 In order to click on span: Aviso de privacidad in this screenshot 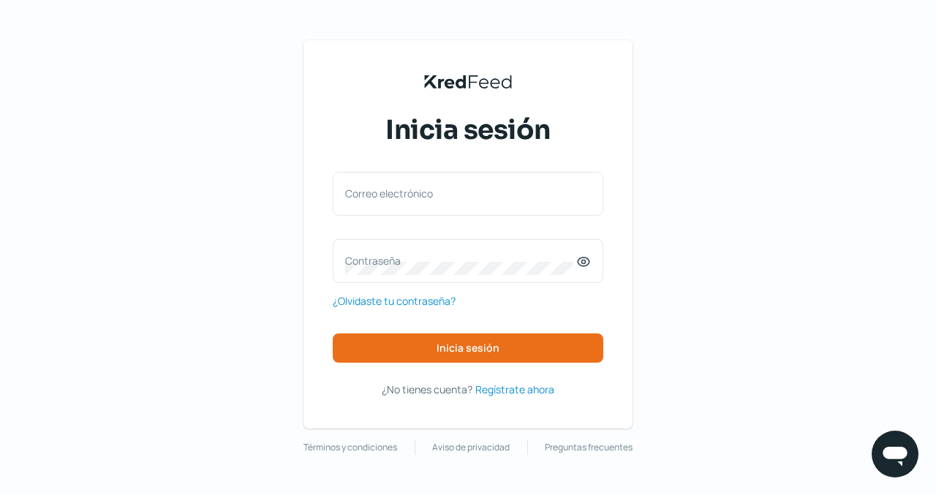, I will do `click(471, 447)`.